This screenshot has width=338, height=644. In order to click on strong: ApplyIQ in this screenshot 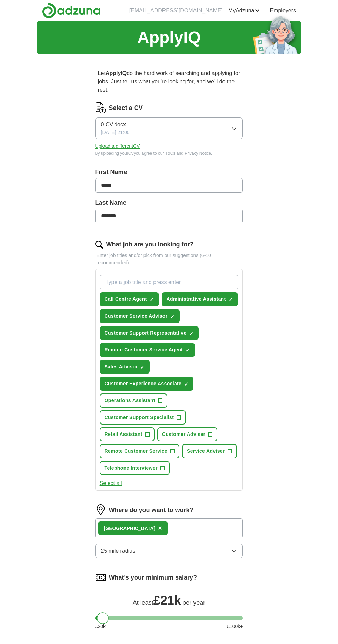, I will do `click(116, 73)`.